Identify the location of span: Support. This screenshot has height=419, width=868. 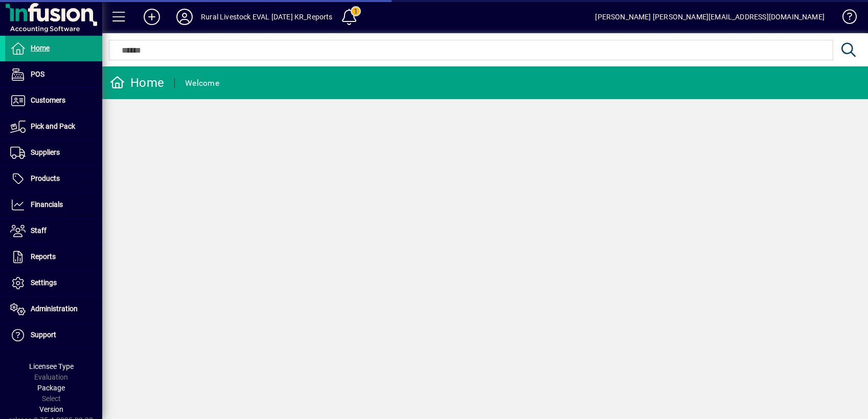
(44, 335).